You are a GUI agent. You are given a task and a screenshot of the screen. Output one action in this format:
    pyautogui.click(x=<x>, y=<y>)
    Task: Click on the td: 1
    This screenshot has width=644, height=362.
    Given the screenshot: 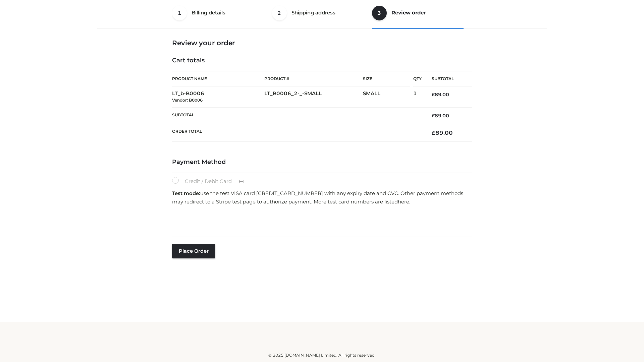 What is the action you would take?
    pyautogui.click(x=417, y=97)
    